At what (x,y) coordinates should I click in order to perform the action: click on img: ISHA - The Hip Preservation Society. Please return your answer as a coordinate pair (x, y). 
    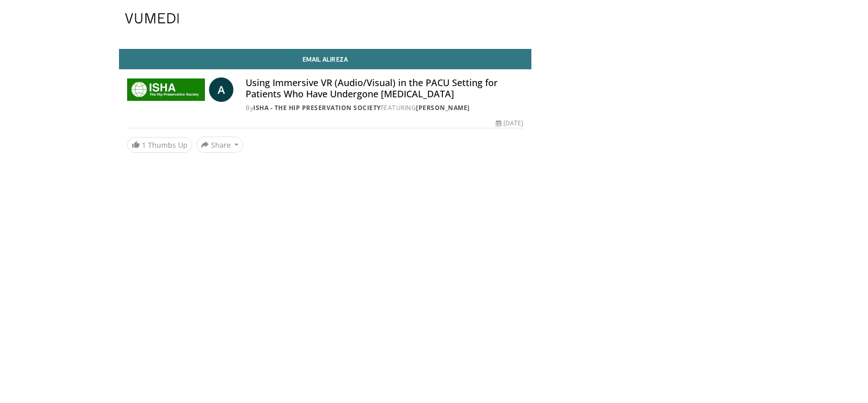
    Looking at the image, I should click on (166, 89).